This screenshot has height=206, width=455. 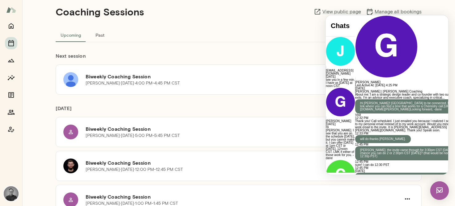 I want to click on button: Home, so click(x=11, y=26).